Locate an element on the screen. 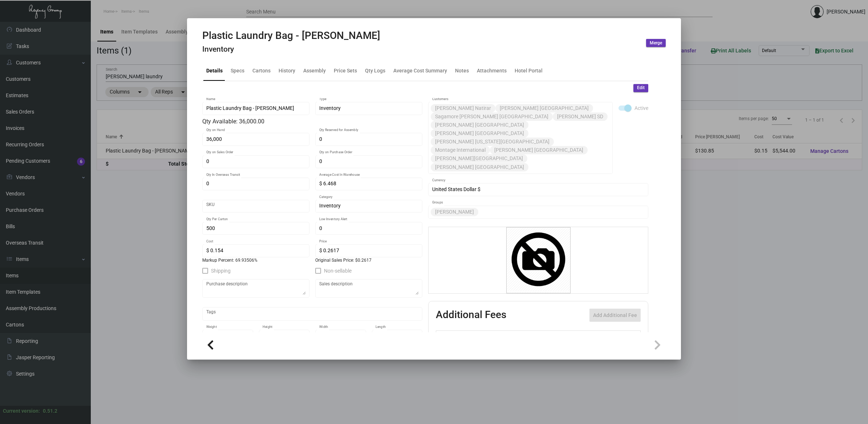 Image resolution: width=868 pixels, height=424 pixels. button: Merge is located at coordinates (656, 43).